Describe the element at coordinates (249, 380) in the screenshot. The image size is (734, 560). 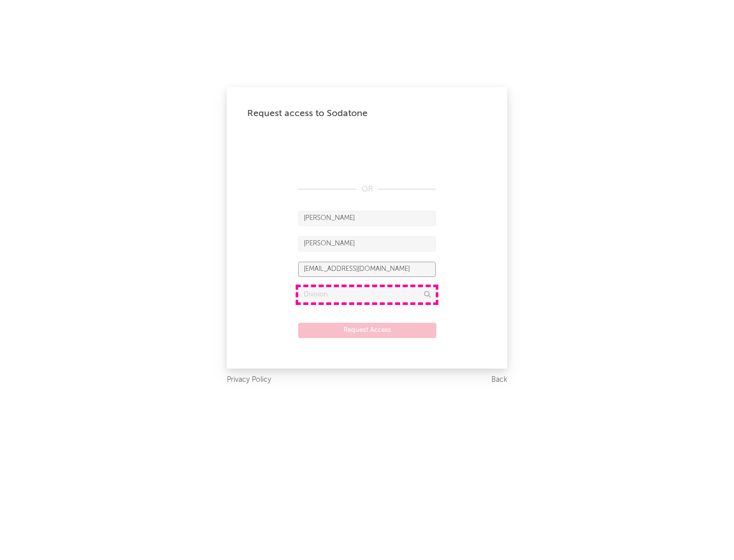
I see `a: Privacy Policy` at that location.